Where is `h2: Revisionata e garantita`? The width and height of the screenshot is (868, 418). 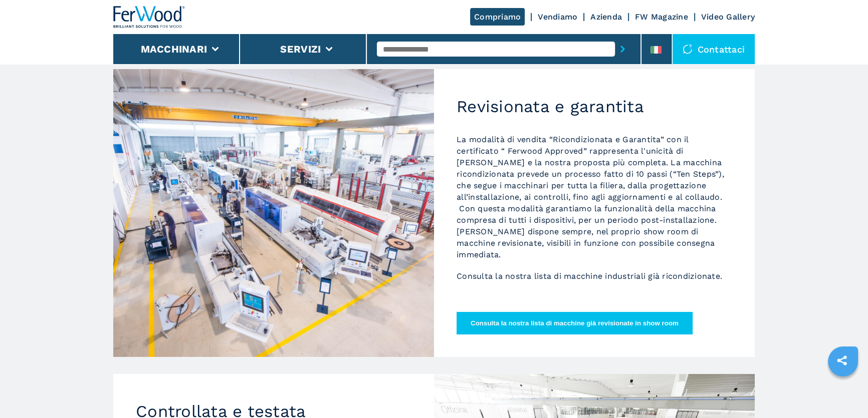
h2: Revisionata e garantita is located at coordinates (594, 107).